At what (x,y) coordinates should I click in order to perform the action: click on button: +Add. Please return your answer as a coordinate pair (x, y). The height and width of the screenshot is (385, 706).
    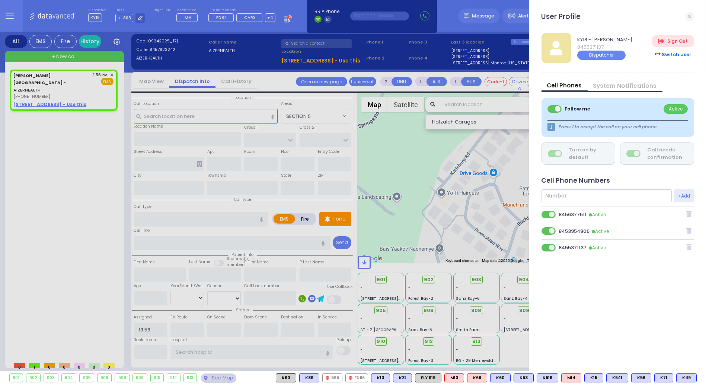
    Looking at the image, I should click on (684, 196).